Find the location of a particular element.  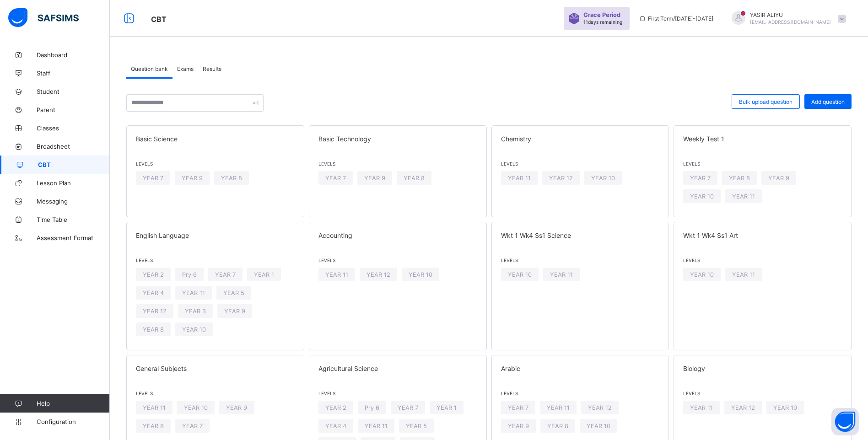

span: English Language is located at coordinates (215, 235).